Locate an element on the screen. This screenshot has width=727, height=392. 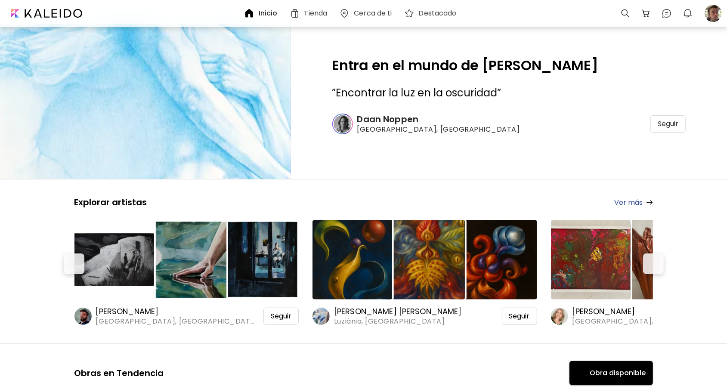
img: bellIcon is located at coordinates (688, 13).